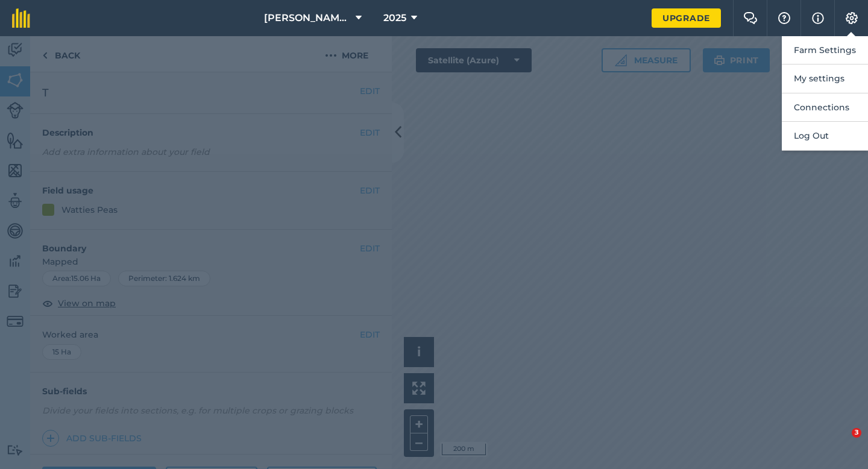  What do you see at coordinates (818, 18) in the screenshot?
I see `img: svg+xml;base64,PHN2ZyB4bWxucz0iaHR0cDovL3d3dy53My5vcmcvMjAwMC9zdmciIHdpZHRoPSIxNyIgaGVpZ2h0PSIxNy...` at bounding box center [818, 18].